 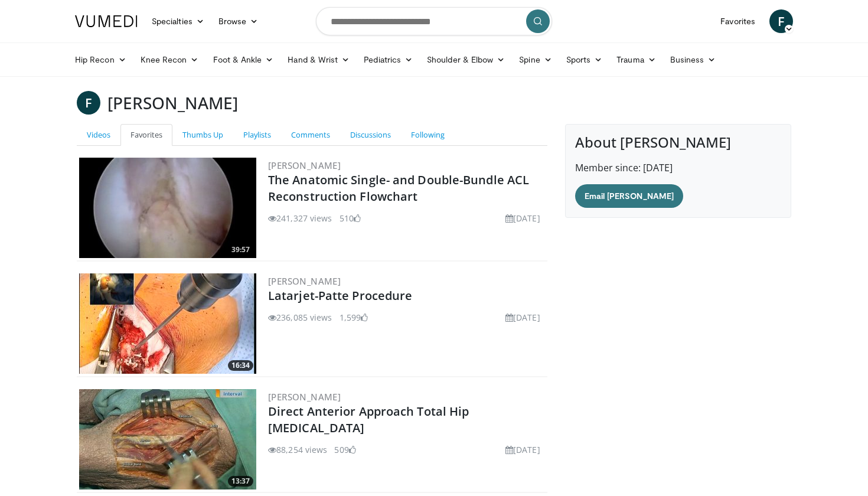 What do you see at coordinates (311, 135) in the screenshot?
I see `a: Comments` at bounding box center [311, 135].